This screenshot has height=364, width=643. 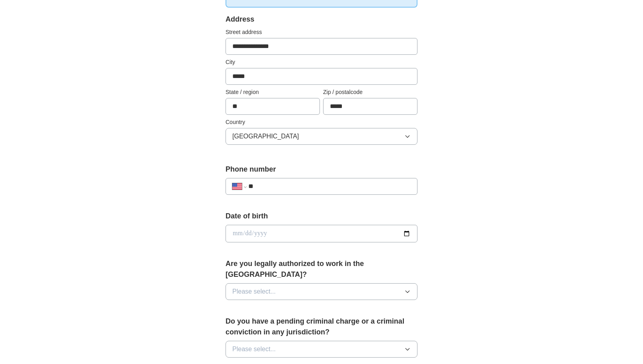 I want to click on label: Zip / postalcode, so click(x=370, y=92).